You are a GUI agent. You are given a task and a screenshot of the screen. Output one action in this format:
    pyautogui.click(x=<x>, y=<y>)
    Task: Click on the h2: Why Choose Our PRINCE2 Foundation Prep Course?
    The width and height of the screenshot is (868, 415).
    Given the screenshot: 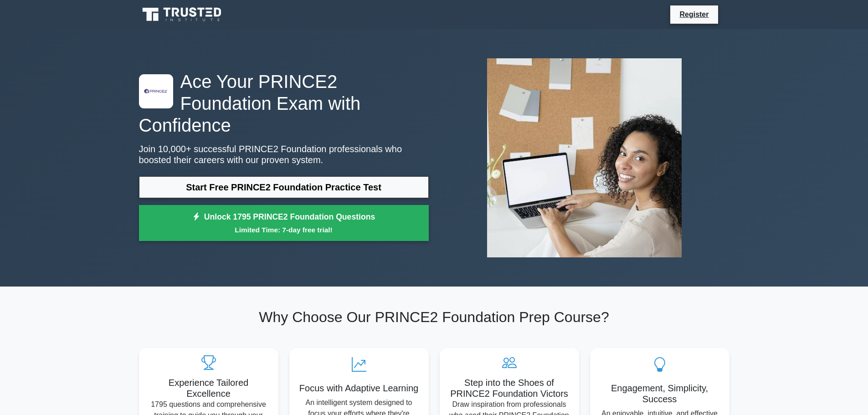 What is the action you would take?
    pyautogui.click(x=434, y=317)
    